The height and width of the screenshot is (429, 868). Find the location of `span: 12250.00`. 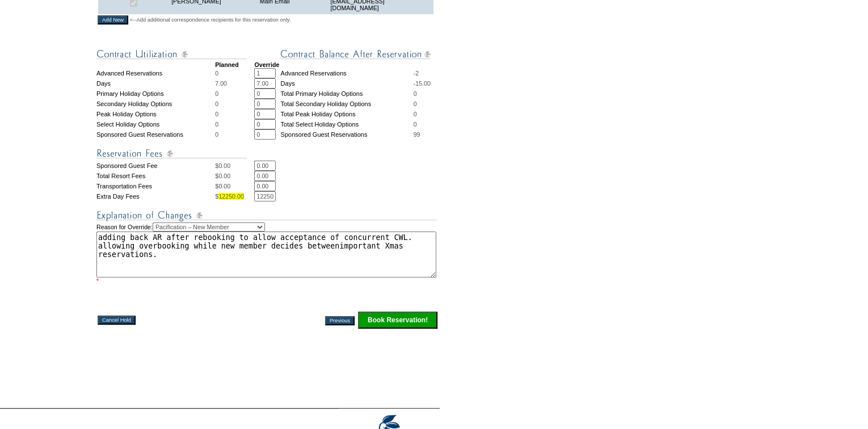

span: 12250.00 is located at coordinates (231, 196).